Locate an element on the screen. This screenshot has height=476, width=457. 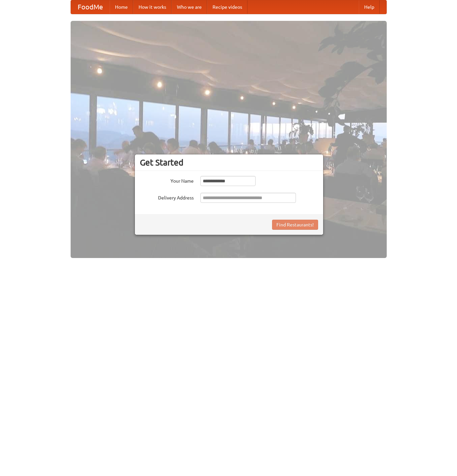
label: Delivery Address is located at coordinates (167, 197).